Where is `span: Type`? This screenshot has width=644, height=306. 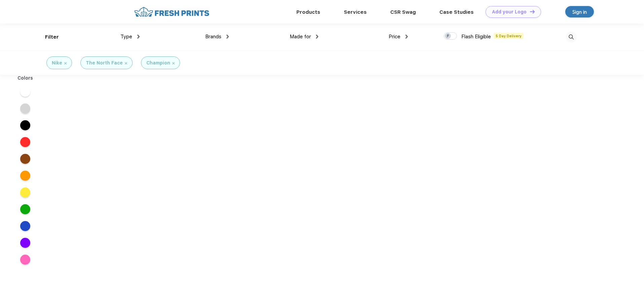 span: Type is located at coordinates (126, 36).